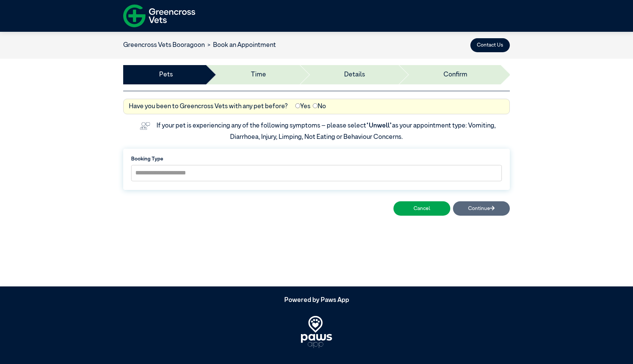 The width and height of the screenshot is (633, 364). Describe the element at coordinates (199, 46) in the screenshot. I see `nav: breadcrumb` at that location.